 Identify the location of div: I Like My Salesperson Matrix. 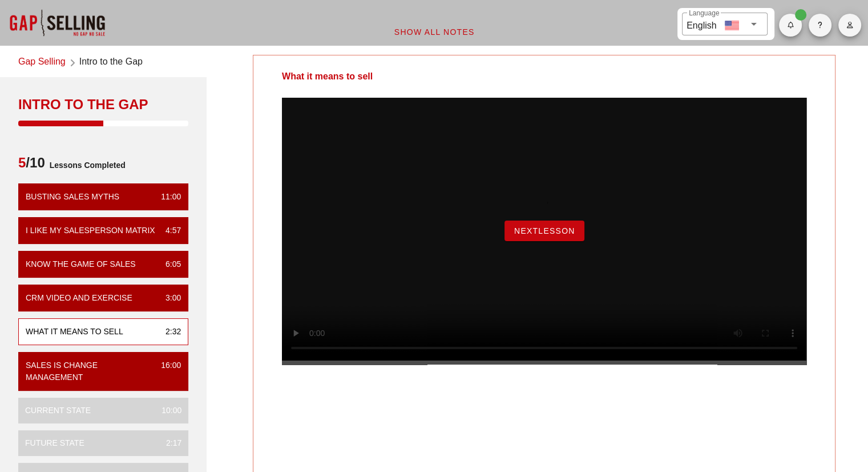
(90, 230).